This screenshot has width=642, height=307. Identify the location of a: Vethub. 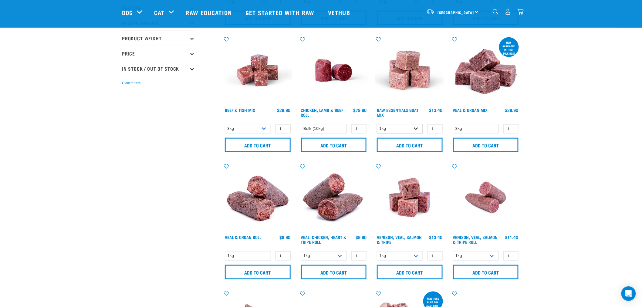
(340, 12).